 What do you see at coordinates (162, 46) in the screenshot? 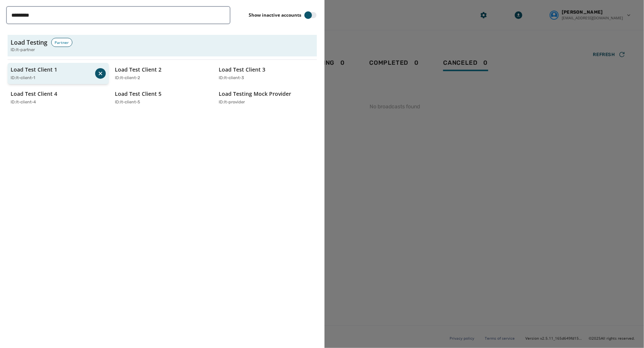
I see `button: Load TestingPartnerID:lt-partner` at bounding box center [162, 46].